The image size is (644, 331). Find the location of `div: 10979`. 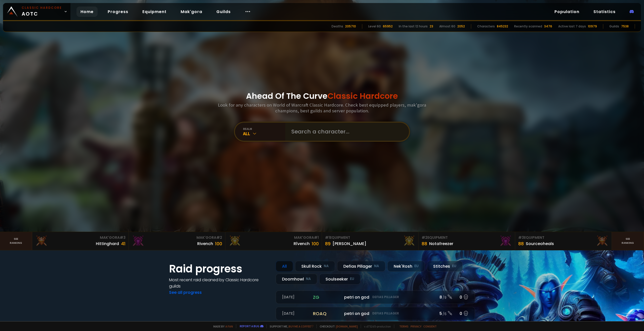

div: 10979 is located at coordinates (593, 26).